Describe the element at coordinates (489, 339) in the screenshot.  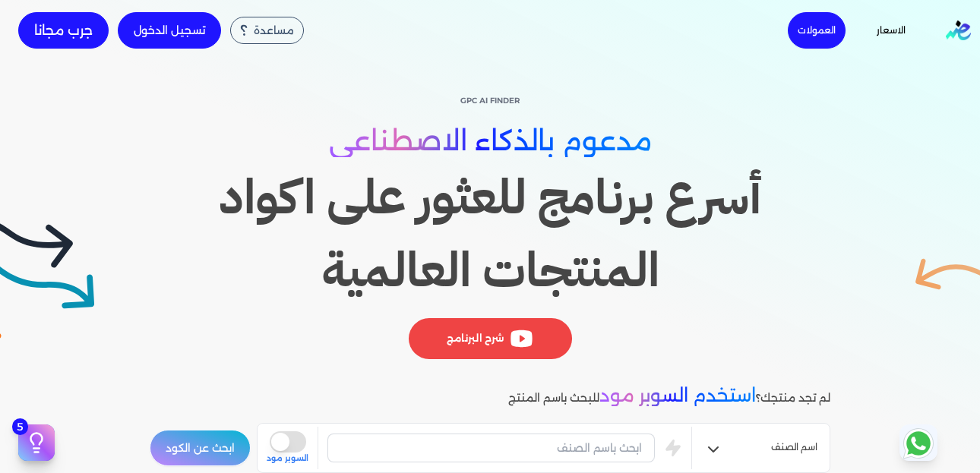
I see `div: شرح البرنامج` at that location.